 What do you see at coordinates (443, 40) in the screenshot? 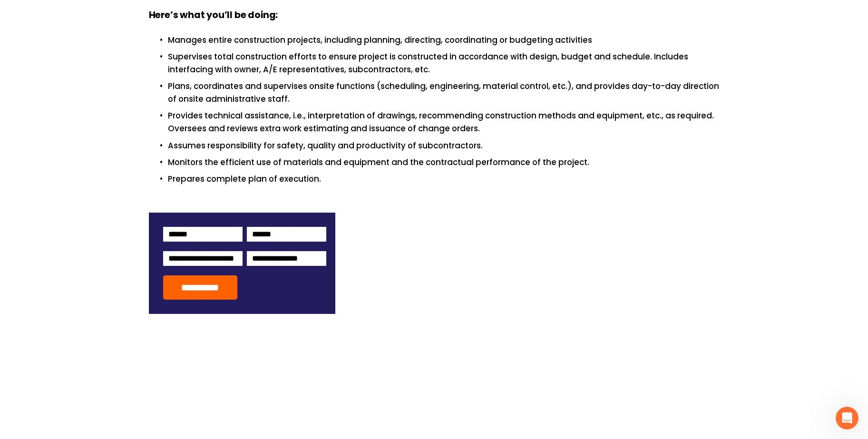
I see `p: Manages entire construction projects, including planning, directing, coordinating or budgeting ac...` at bounding box center [443, 40].